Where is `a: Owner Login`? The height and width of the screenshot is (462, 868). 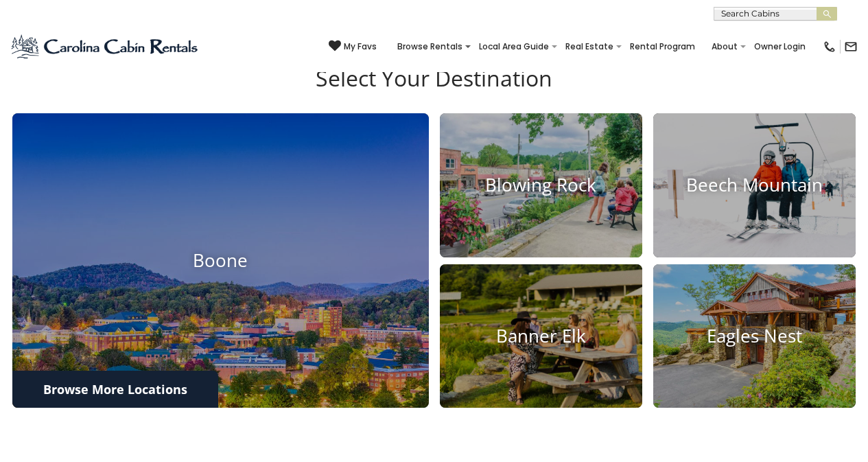 a: Owner Login is located at coordinates (780, 46).